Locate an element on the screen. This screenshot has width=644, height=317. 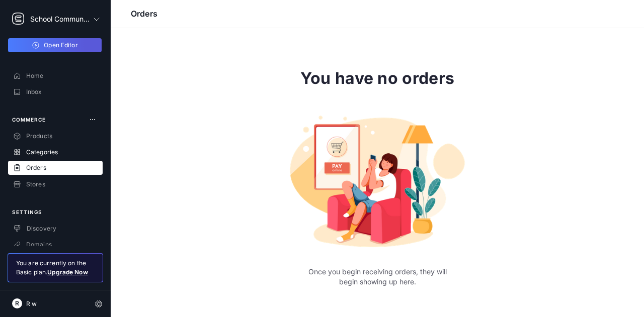
p: Domains is located at coordinates (36, 245).